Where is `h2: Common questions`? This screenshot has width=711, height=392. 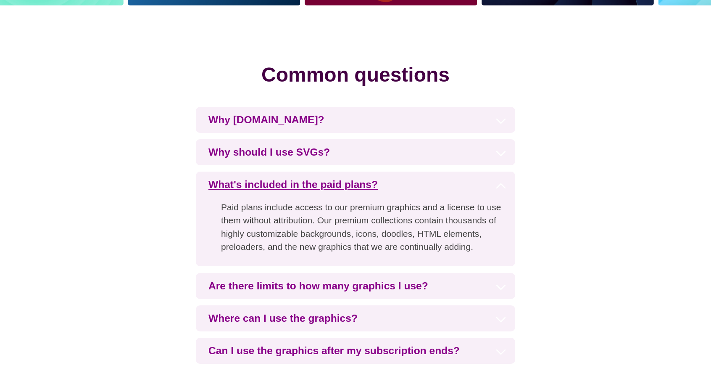
h2: Common questions is located at coordinates (355, 75).